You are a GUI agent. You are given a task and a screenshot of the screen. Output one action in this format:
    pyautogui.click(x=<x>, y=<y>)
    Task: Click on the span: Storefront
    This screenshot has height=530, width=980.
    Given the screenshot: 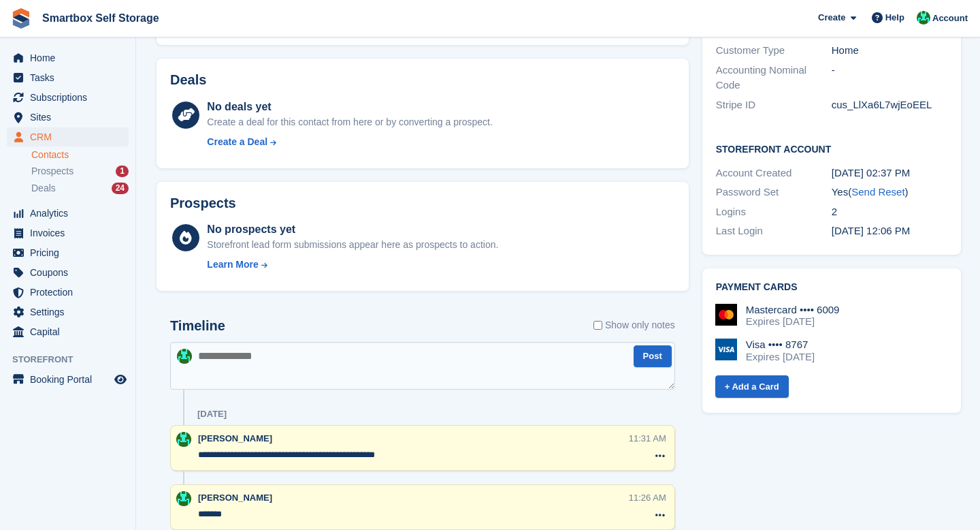 What is the action you would take?
    pyautogui.click(x=74, y=360)
    